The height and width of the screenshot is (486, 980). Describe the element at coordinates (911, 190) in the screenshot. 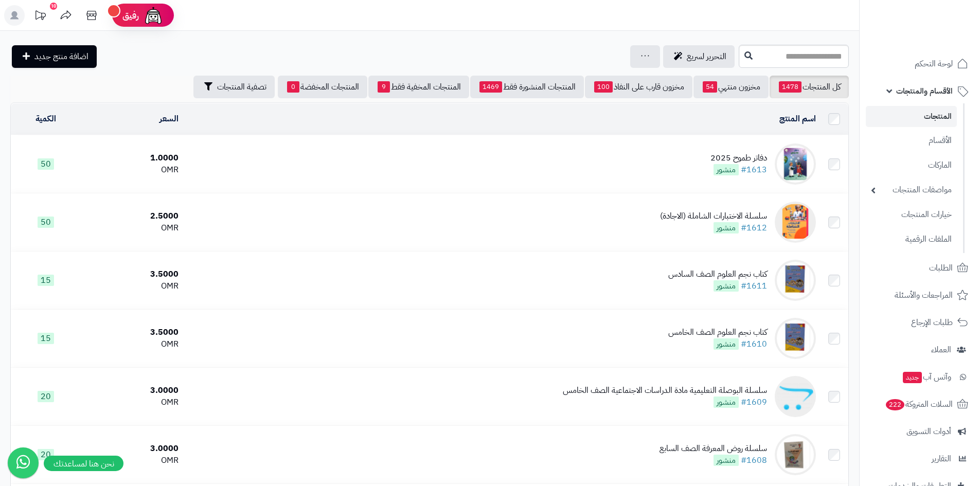

I see `a: مواصفات المنتجات` at that location.